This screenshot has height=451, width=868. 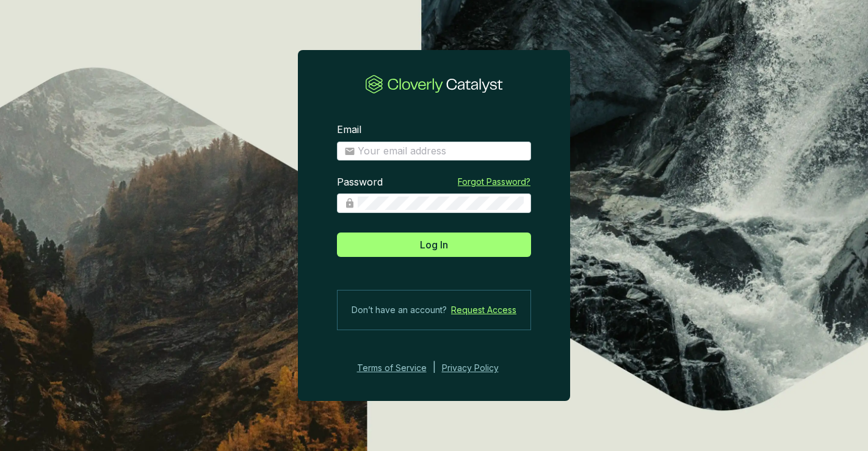 What do you see at coordinates (434, 245) in the screenshot?
I see `button: Log In` at bounding box center [434, 245].